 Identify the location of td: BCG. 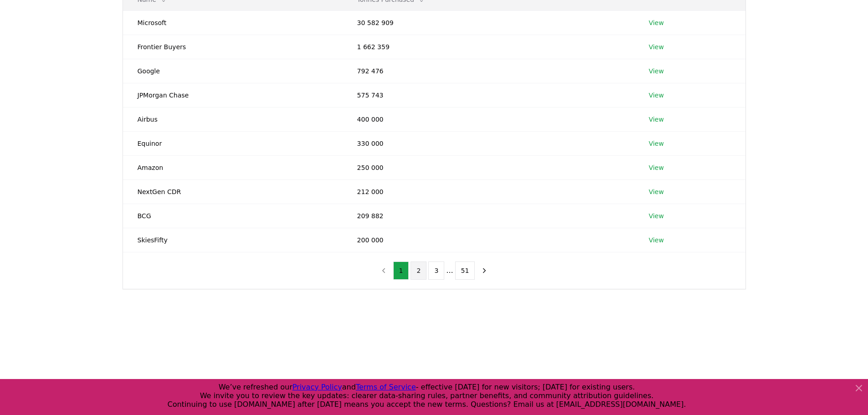
(233, 216).